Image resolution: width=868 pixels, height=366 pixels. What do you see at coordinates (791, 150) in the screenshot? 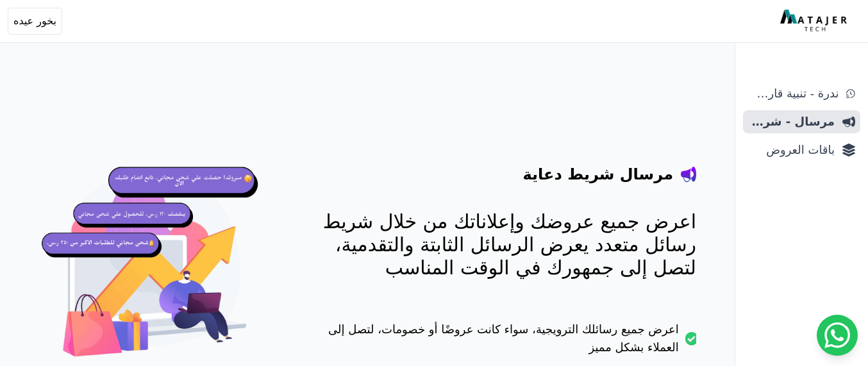
I see `span: باقات العروض` at bounding box center [791, 150].